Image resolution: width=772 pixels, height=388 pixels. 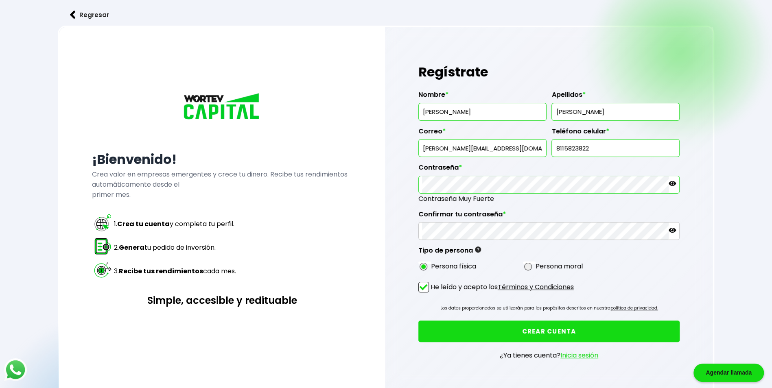 I want to click on img: paso 1, so click(x=103, y=223).